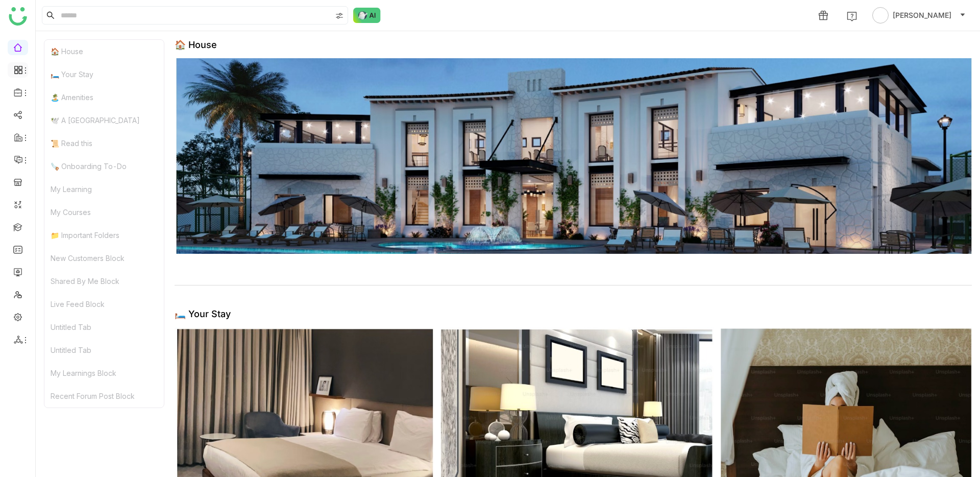 Image resolution: width=980 pixels, height=477 pixels. Describe the element at coordinates (104, 372) in the screenshot. I see `div: My Learnings Block` at that location.